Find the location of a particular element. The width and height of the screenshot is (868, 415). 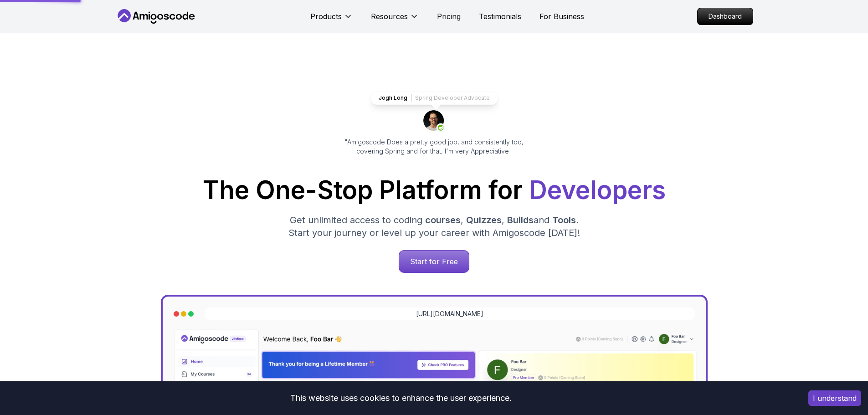

button: Resources is located at coordinates (395, 20).